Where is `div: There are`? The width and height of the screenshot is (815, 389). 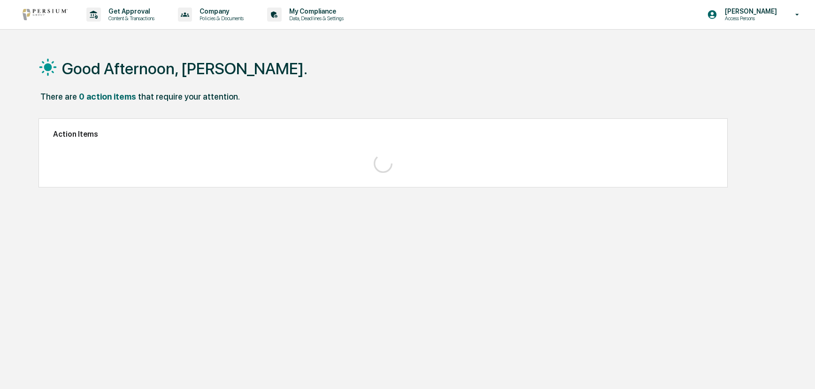 div: There are is located at coordinates (59, 96).